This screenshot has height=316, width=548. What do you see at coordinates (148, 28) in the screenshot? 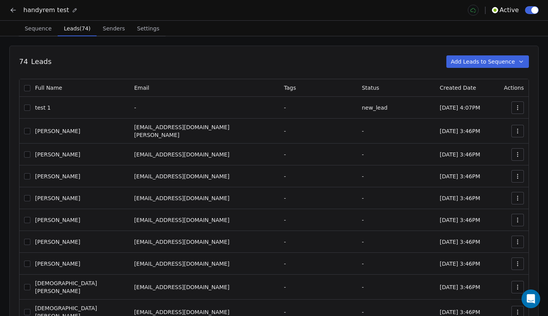
I see `span: Settings` at bounding box center [148, 28].